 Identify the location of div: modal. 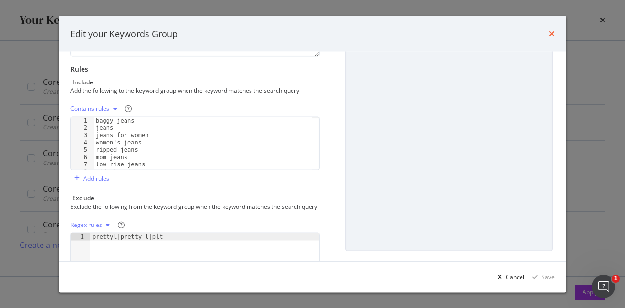
(313, 154).